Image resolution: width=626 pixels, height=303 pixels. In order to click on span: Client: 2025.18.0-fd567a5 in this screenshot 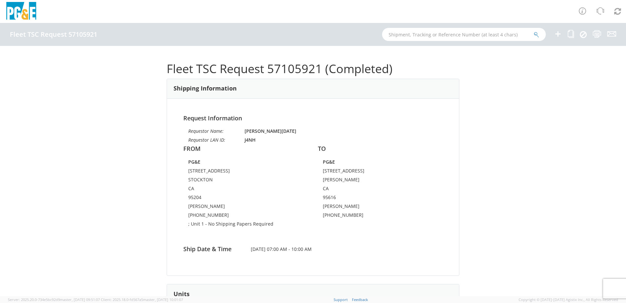, I will do `click(142, 299)`.